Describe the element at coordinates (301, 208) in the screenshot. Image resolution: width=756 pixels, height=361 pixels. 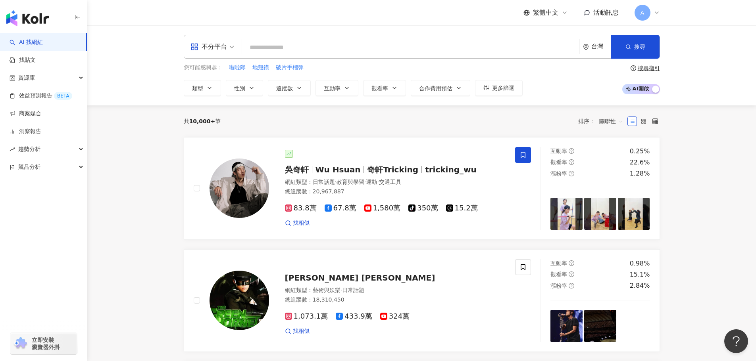
I see `span: 83.8萬` at that location.